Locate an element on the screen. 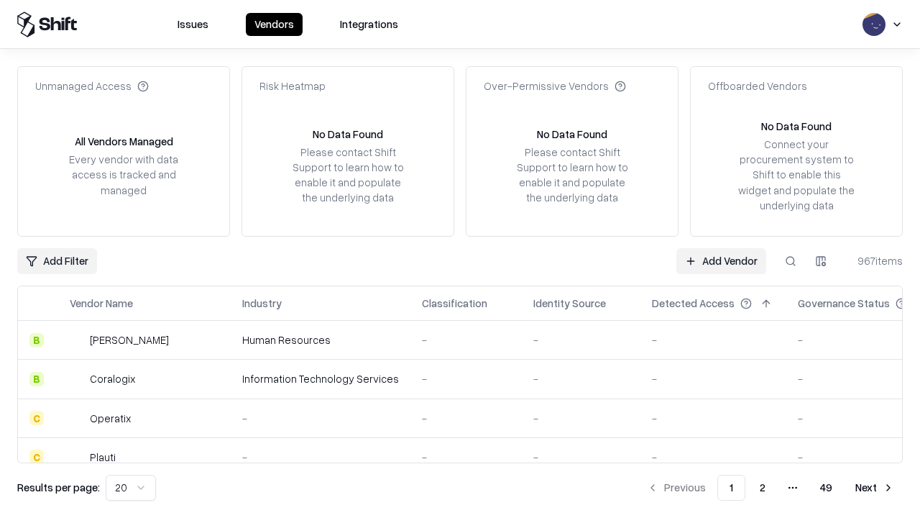 The image size is (920, 518). nav: pagination is located at coordinates (771, 487).